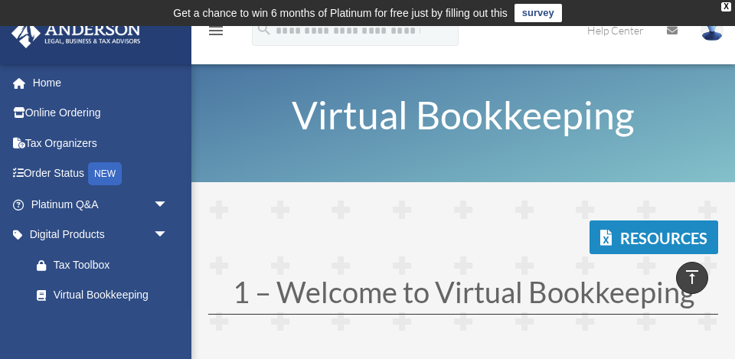  I want to click on a: Platinum Q&Aarrow_drop_down, so click(101, 205).